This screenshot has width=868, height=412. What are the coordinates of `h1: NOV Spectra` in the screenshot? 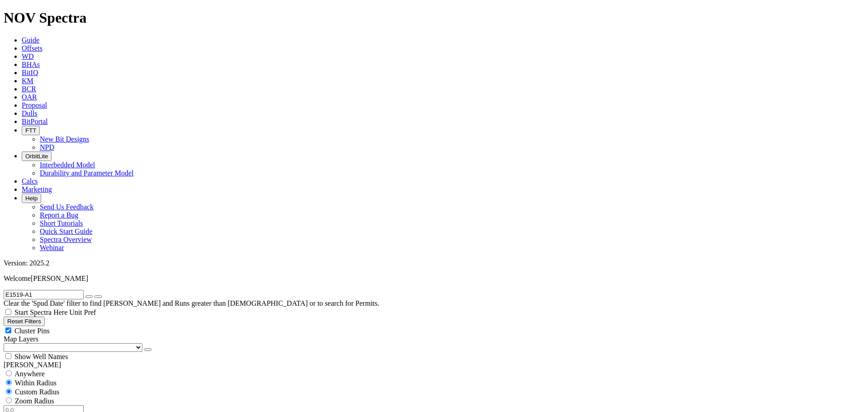 It's located at (434, 17).